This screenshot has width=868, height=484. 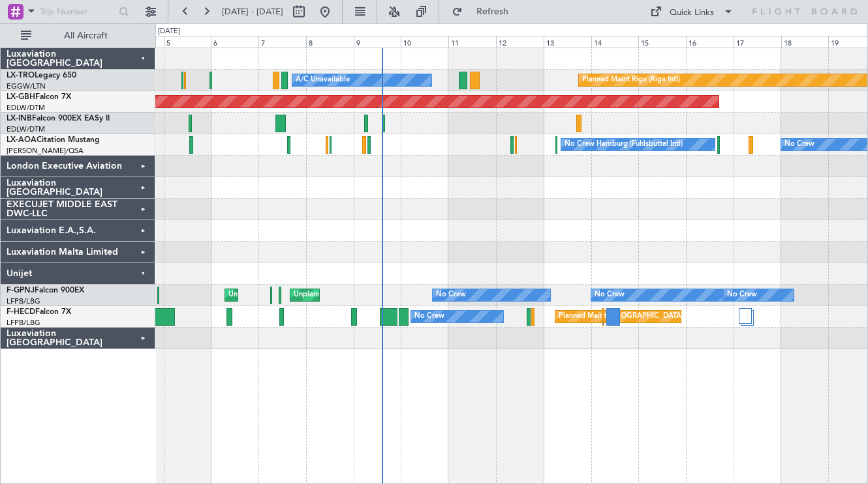 I want to click on span: All Aircraft, so click(x=85, y=36).